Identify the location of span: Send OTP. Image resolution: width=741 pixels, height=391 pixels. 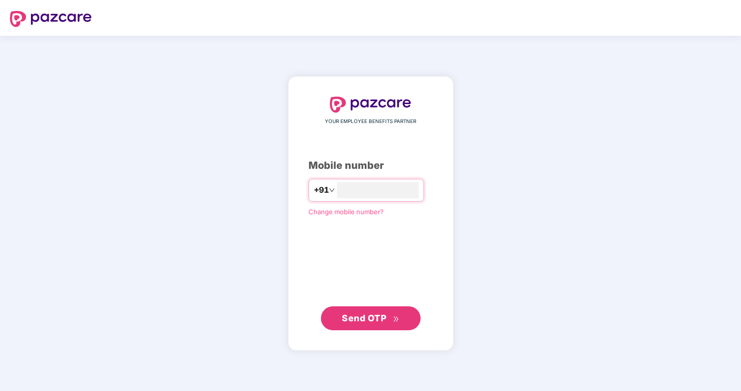
(364, 318).